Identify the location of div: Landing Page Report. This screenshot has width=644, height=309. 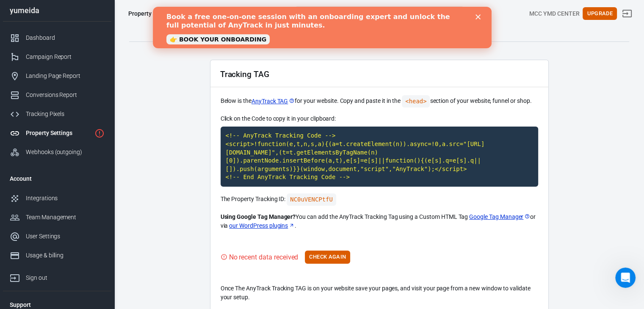
(65, 76).